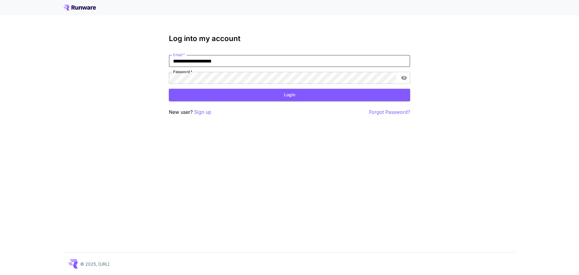 The image size is (579, 275). Describe the element at coordinates (179, 55) in the screenshot. I see `label: Email` at that location.